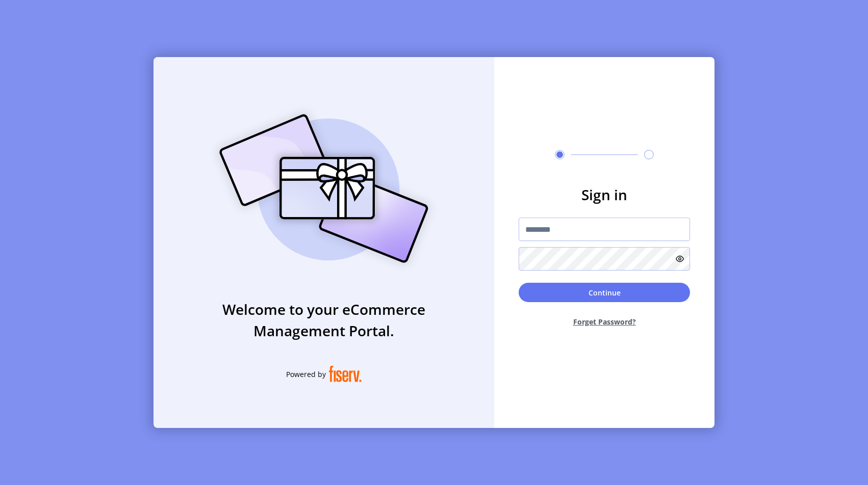 The image size is (868, 485). What do you see at coordinates (324, 188) in the screenshot?
I see `img: card_Illustration.svg` at bounding box center [324, 188].